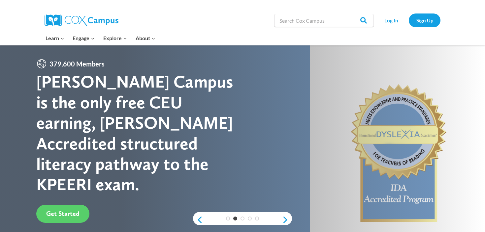 This screenshot has height=232, width=485. What do you see at coordinates (250, 219) in the screenshot?
I see `a: 4` at bounding box center [250, 219].